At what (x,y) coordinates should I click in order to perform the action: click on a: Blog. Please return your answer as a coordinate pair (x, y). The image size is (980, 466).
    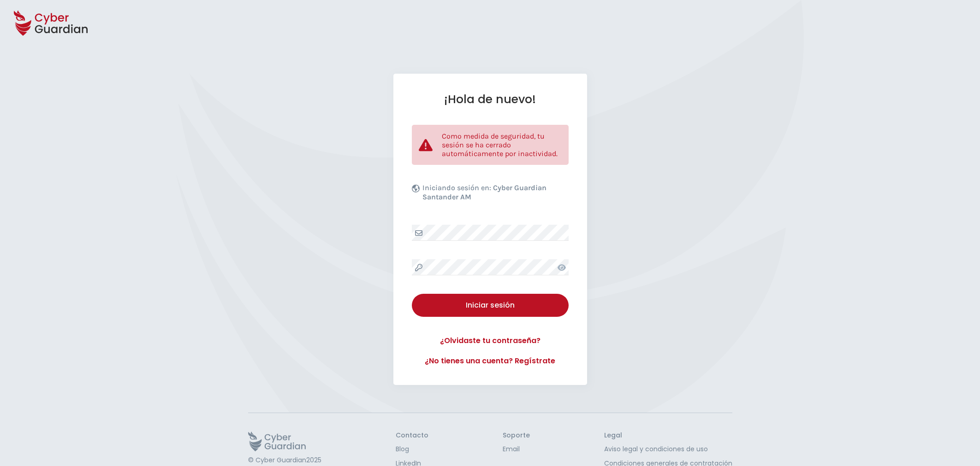
    Looking at the image, I should click on (412, 449).